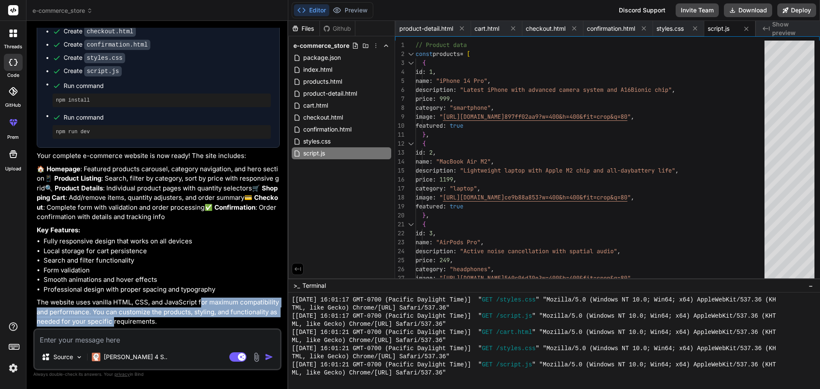 The width and height of the screenshot is (820, 389). What do you see at coordinates (400, 197) in the screenshot?
I see `div: 18` at bounding box center [400, 197].